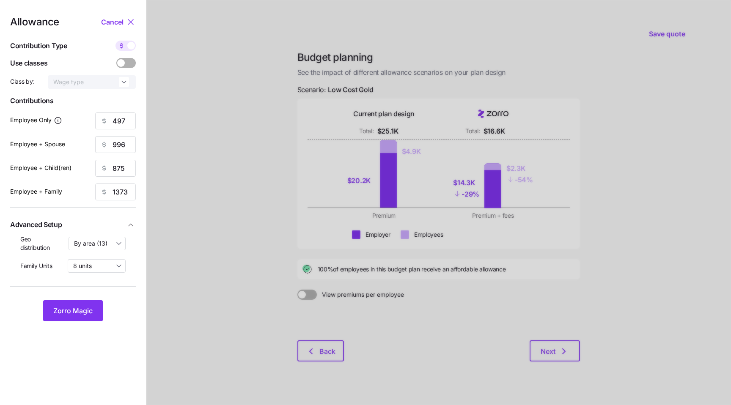  Describe the element at coordinates (73, 257) in the screenshot. I see `div: Advanced Setup` at that location.